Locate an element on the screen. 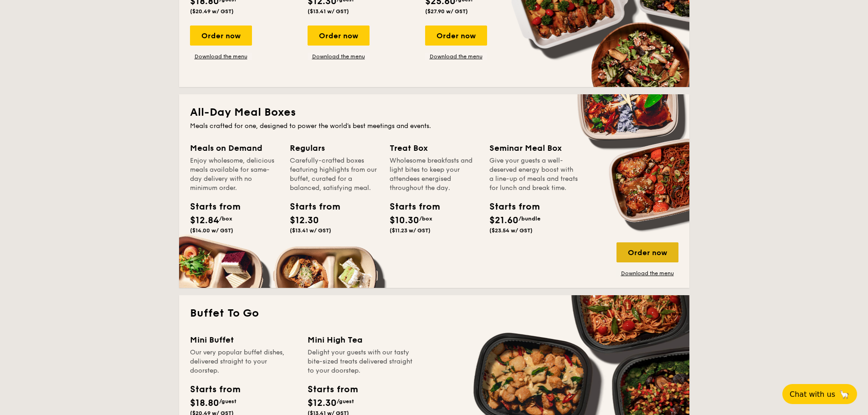  span: /bundle is located at coordinates (530, 219).